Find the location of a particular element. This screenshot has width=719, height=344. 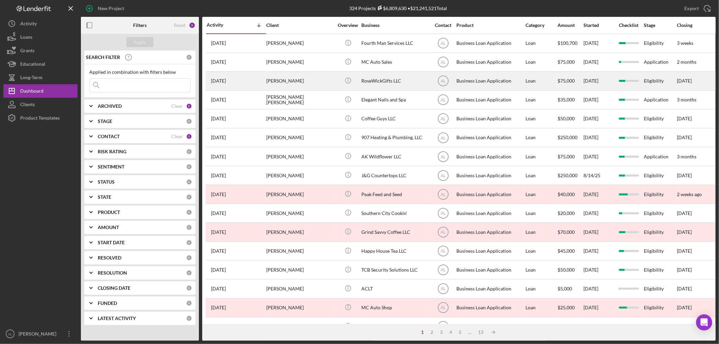

div: 13 is located at coordinates (481, 333).